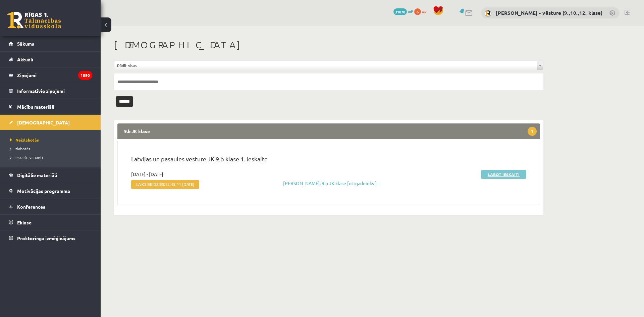 The width and height of the screenshot is (644, 317). What do you see at coordinates (411, 11) in the screenshot?
I see `span: mP` at bounding box center [411, 11].